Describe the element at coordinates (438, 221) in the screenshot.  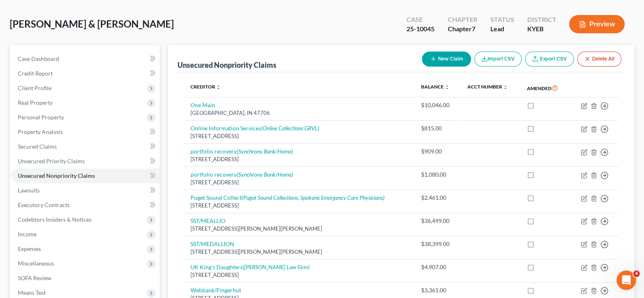
I see `div: $36,499.00` at that location.